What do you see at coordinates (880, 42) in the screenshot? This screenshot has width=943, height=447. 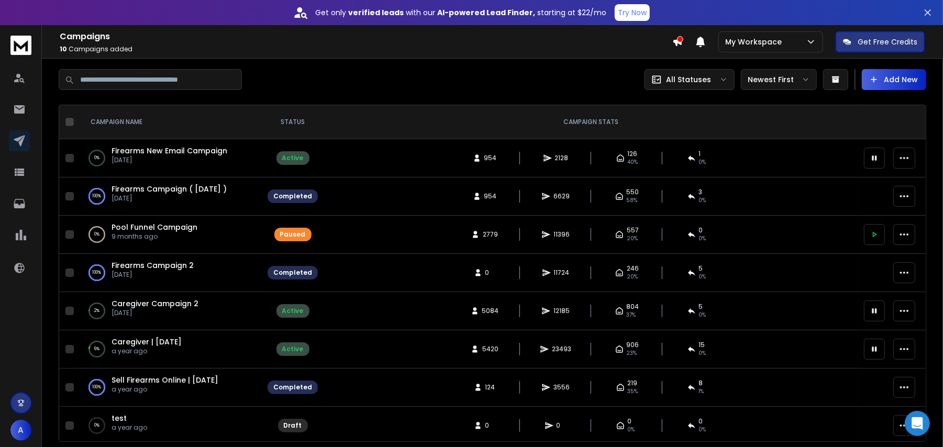 I see `button: Get Free Credits` at bounding box center [880, 42].